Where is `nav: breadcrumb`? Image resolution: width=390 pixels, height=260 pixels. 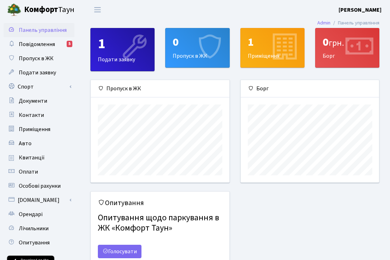
nav: breadcrumb is located at coordinates (348, 23).